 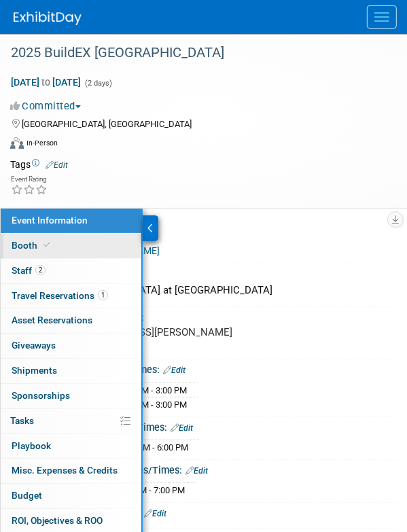 I want to click on div: In-Person, so click(x=41, y=143).